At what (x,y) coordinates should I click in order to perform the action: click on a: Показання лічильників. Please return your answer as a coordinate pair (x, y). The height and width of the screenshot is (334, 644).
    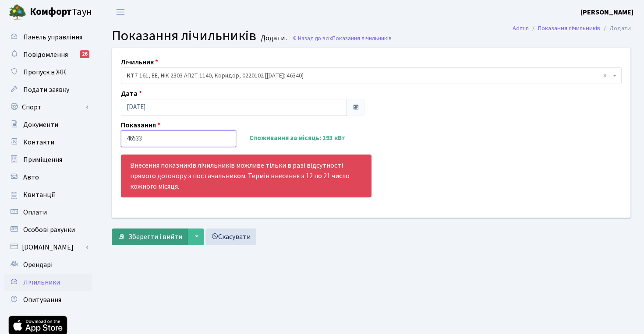
    Looking at the image, I should click on (568, 28).